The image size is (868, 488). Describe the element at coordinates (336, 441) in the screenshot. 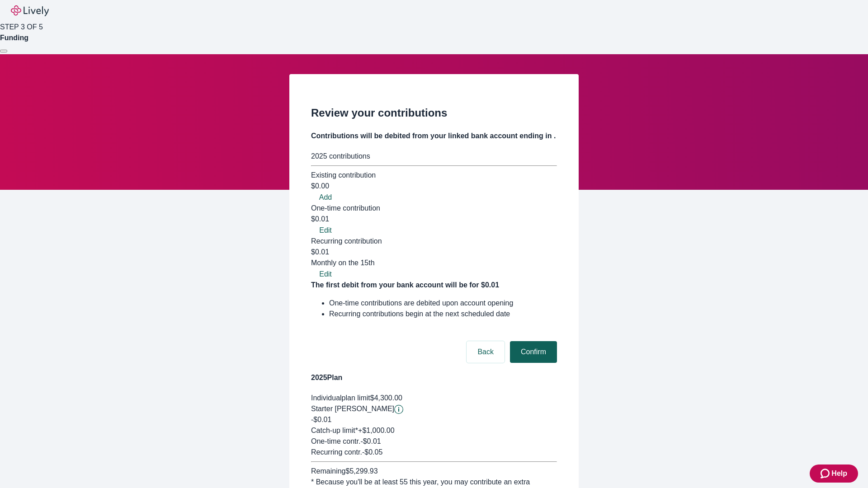

I see `span: One-time contr.` at that location.